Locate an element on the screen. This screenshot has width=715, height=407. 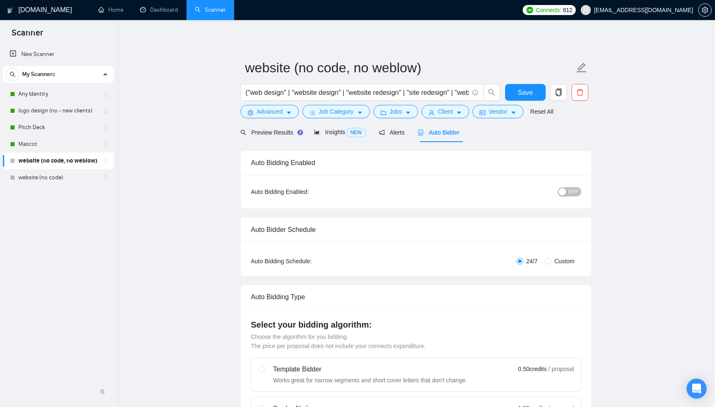
a: logo design (no - new clients) is located at coordinates (58, 111).